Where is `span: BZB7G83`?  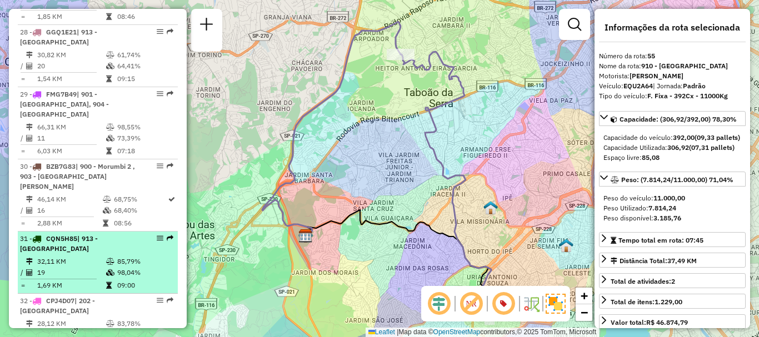 span: BZB7G83 is located at coordinates (61, 166).